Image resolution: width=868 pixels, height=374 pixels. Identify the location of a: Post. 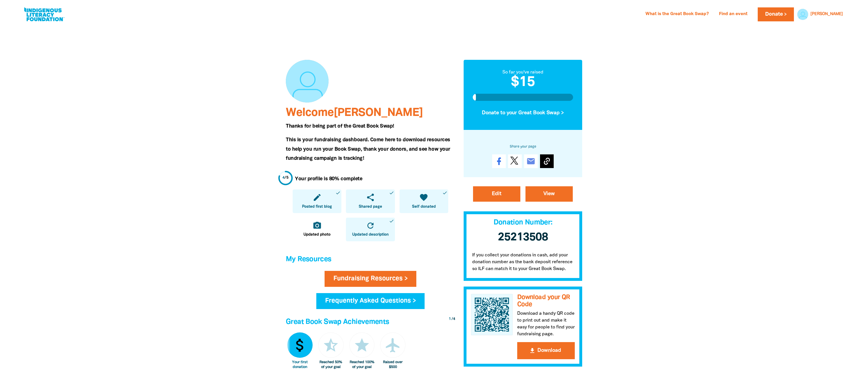
(515, 161).